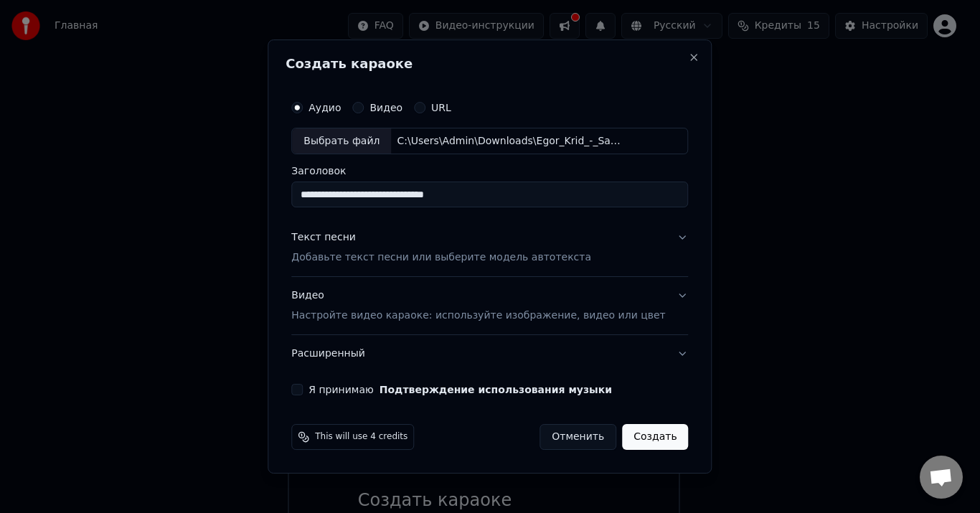 This screenshot has height=513, width=980. I want to click on p: Настройте видео караоке: используйте изображение, видео или цвет, so click(478, 316).